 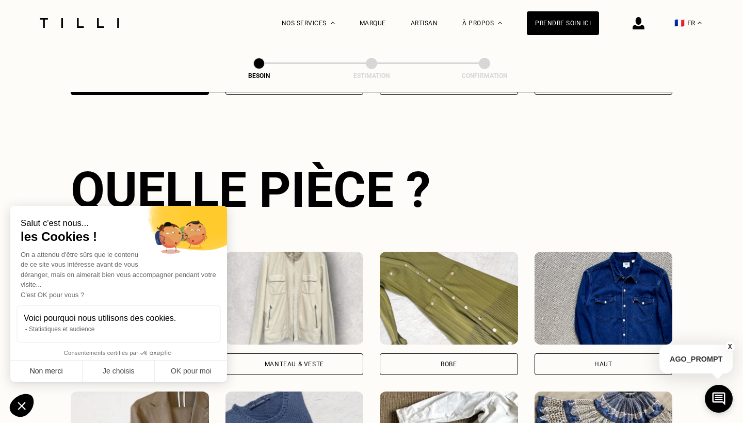 I want to click on div: Artisan, so click(x=424, y=23).